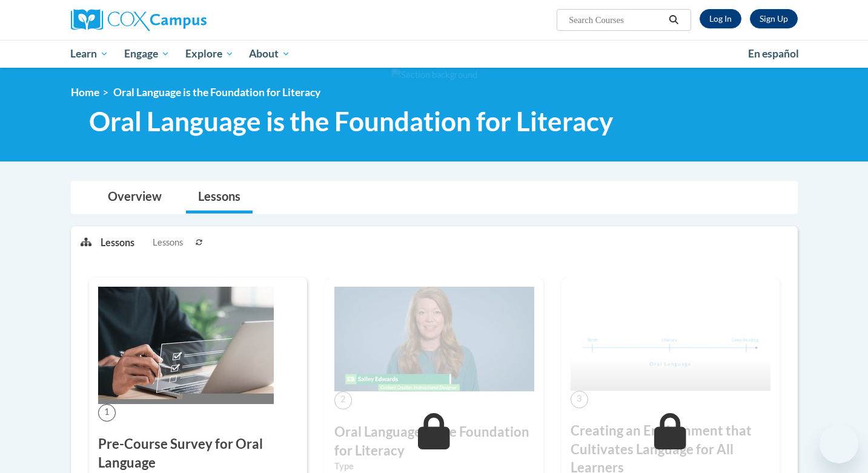  Describe the element at coordinates (774, 53) in the screenshot. I see `span: En español` at that location.